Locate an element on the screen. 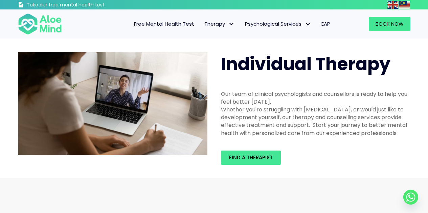 This screenshot has width=428, height=213. a: Book Now is located at coordinates (389, 24).